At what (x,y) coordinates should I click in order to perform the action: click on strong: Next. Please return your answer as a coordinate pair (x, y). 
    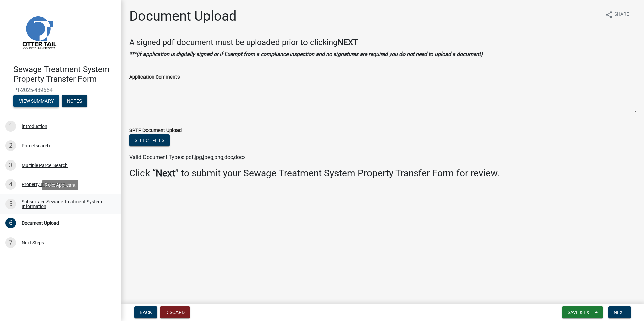
    Looking at the image, I should click on (166, 173).